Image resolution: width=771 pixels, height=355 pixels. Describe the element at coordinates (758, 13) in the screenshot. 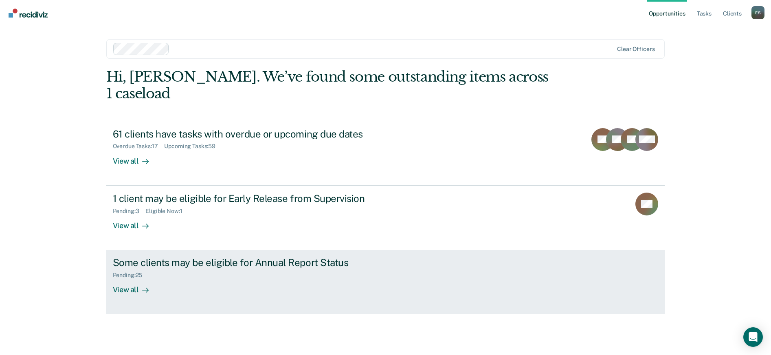

I see `button: Profile dropdown button` at that location.